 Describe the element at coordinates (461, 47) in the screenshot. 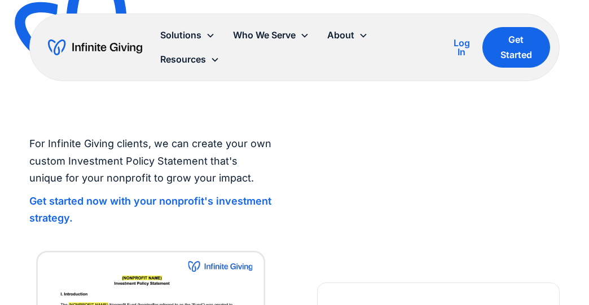

I see `a: Log In` at that location.